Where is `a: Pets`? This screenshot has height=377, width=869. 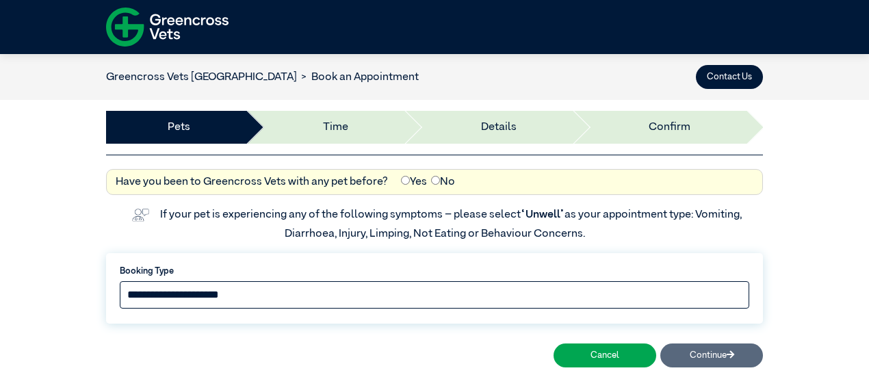
a: Pets is located at coordinates (179, 127).